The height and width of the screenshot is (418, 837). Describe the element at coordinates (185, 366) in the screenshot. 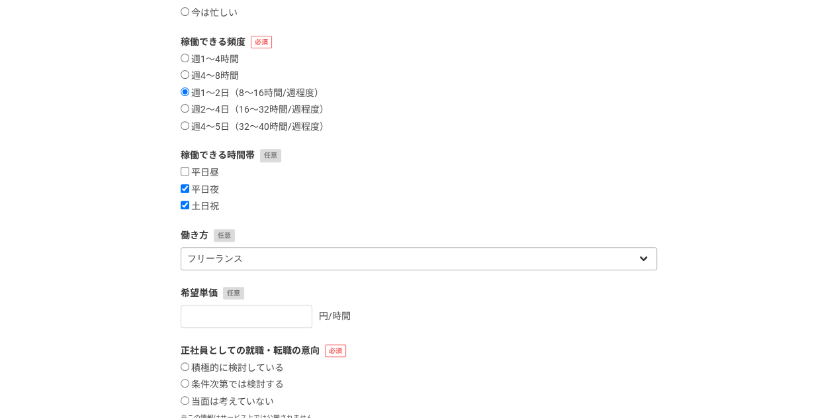

I see `input: 積極的に検討している` at that location.